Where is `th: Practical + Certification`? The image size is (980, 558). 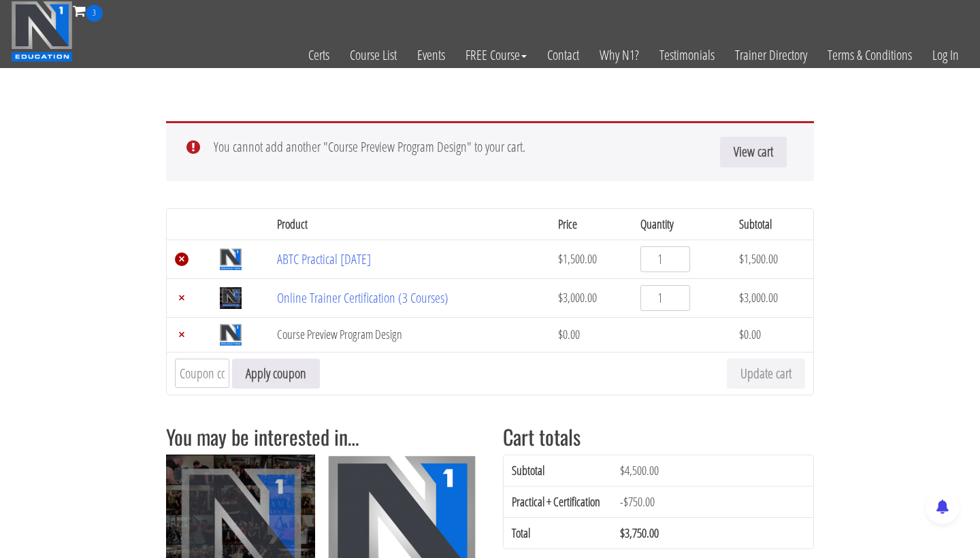
th: Practical + Certification is located at coordinates (557, 502).